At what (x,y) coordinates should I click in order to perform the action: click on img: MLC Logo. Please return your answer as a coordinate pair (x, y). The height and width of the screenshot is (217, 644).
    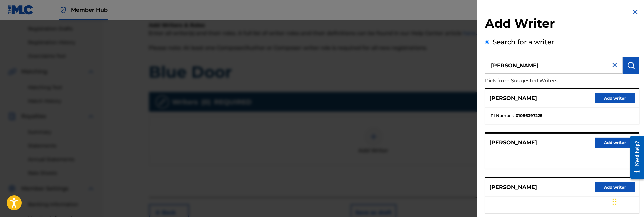
    Looking at the image, I should click on (20, 10).